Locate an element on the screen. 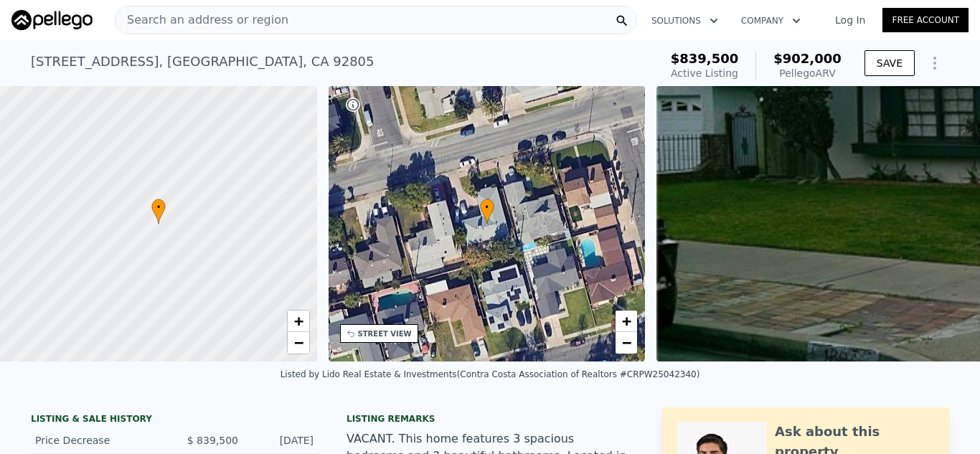  button: Solutions is located at coordinates (684, 21).